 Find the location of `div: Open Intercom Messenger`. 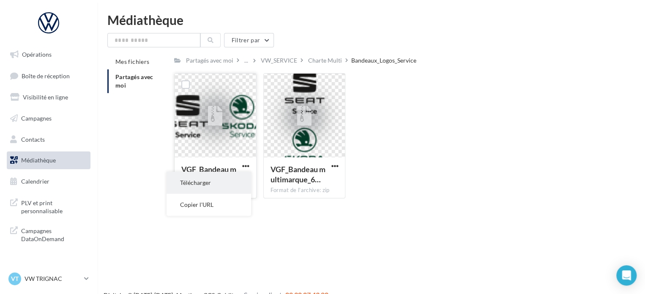

div: Open Intercom Messenger is located at coordinates (627, 275).